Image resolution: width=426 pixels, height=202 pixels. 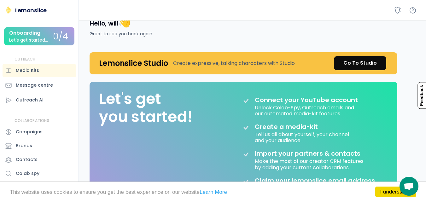 What do you see at coordinates (306, 100) in the screenshot?
I see `div: Connect your YouTube account` at bounding box center [306, 100].